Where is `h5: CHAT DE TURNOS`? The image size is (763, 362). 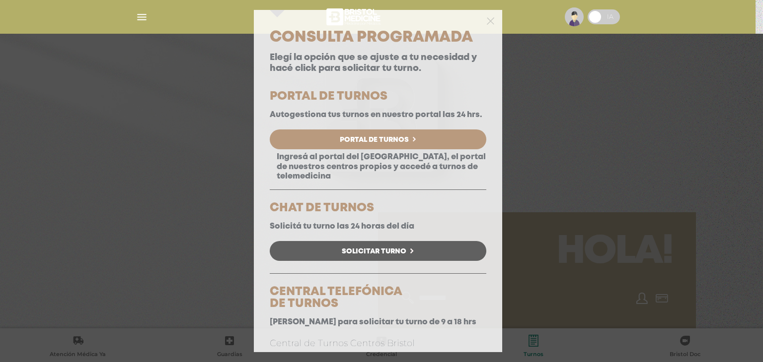
h5: CHAT DE TURNOS is located at coordinates (378, 209).